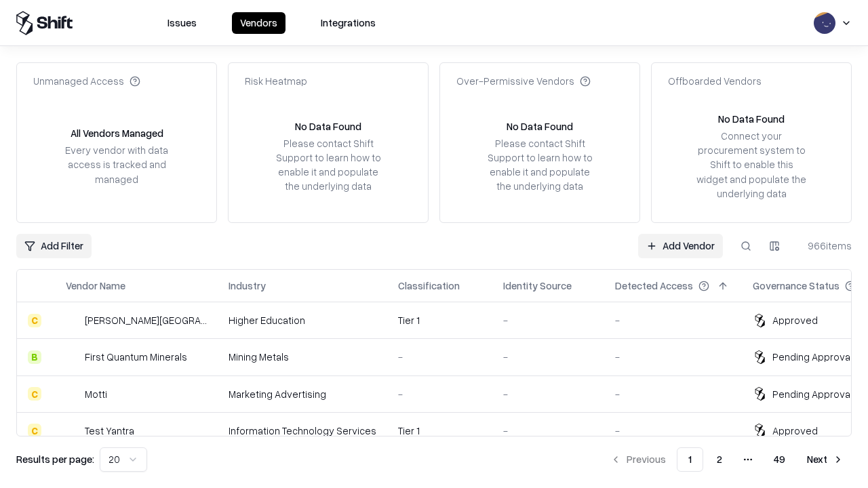 The width and height of the screenshot is (868, 488). I want to click on div: Over-Permissive Vendors, so click(524, 81).